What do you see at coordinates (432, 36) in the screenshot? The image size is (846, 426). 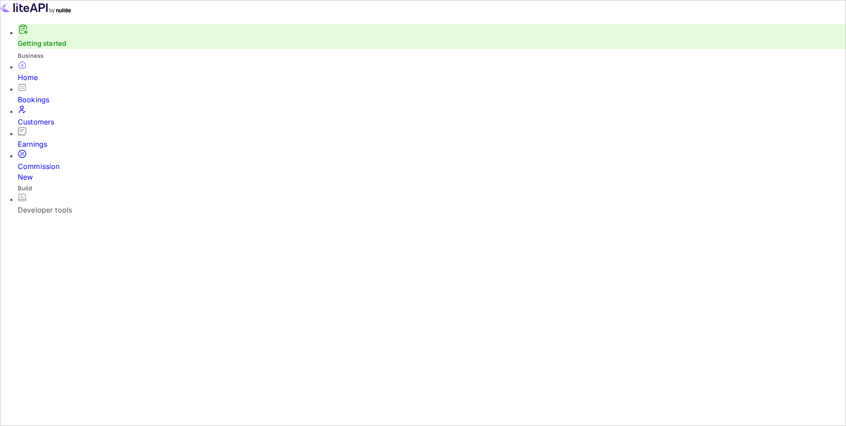 I see `div: Getting started` at bounding box center [432, 36].